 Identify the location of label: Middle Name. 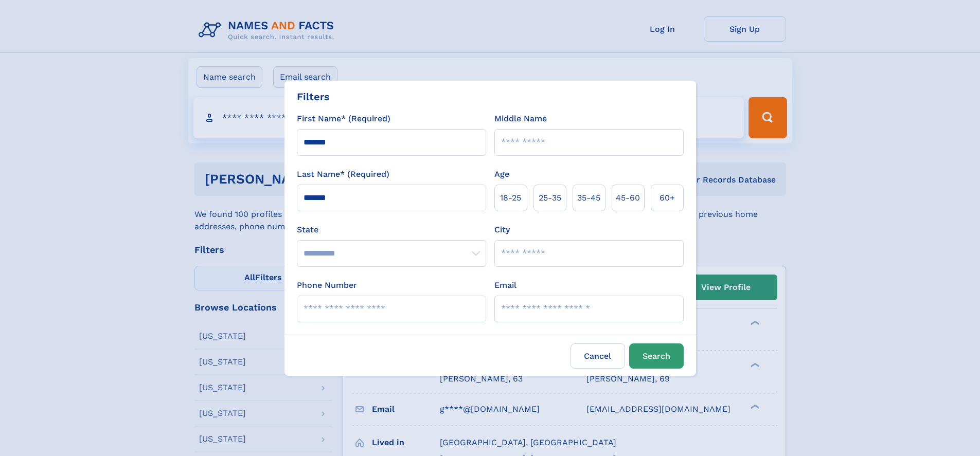
(521, 119).